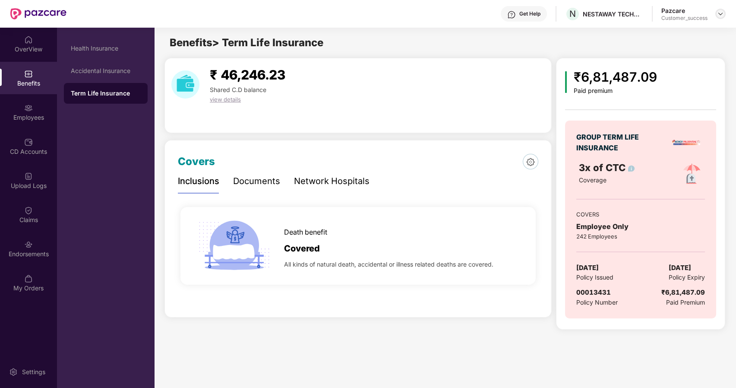  Describe the element at coordinates (597, 302) in the screenshot. I see `span: Policy Number` at that location.